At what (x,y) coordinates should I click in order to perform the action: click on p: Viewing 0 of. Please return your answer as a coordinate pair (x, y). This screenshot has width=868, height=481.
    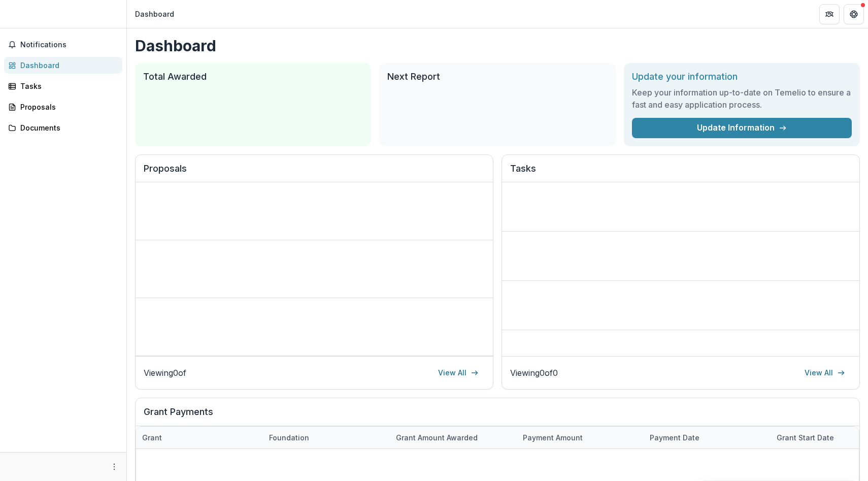
    Looking at the image, I should click on (165, 373).